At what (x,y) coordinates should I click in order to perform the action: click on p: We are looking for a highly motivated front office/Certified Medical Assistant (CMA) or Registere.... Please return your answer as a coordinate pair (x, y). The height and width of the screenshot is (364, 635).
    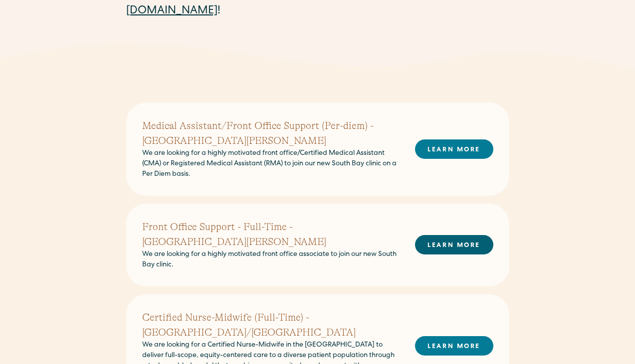
    Looking at the image, I should click on (270, 164).